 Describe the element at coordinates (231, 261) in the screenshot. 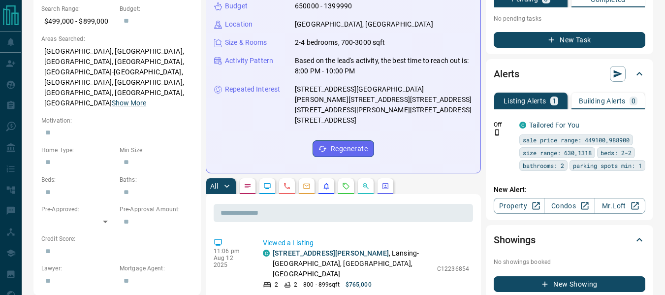

I see `p: Aug 12 2025` at that location.